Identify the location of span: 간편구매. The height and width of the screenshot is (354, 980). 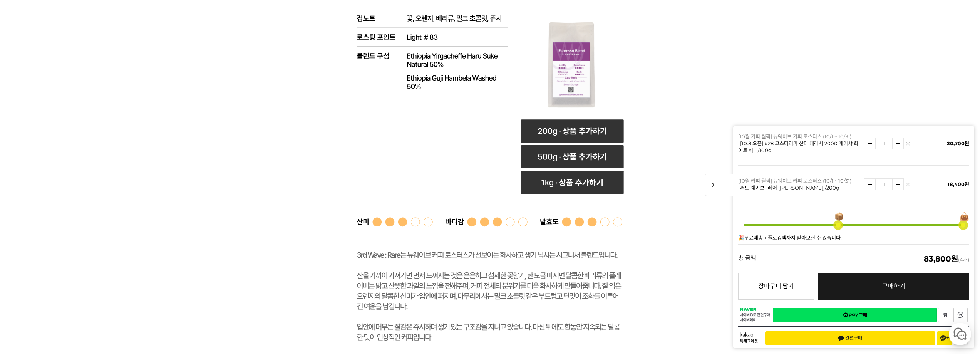
(851, 338).